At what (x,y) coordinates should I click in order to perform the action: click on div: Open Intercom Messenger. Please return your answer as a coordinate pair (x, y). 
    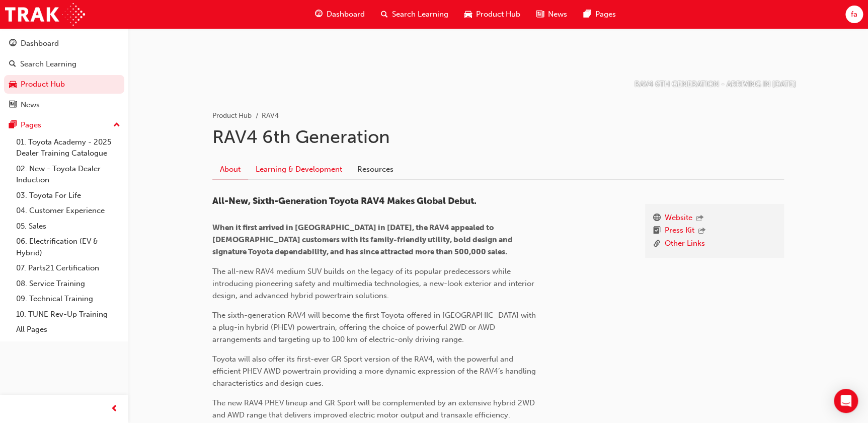
    Looking at the image, I should click on (846, 401).